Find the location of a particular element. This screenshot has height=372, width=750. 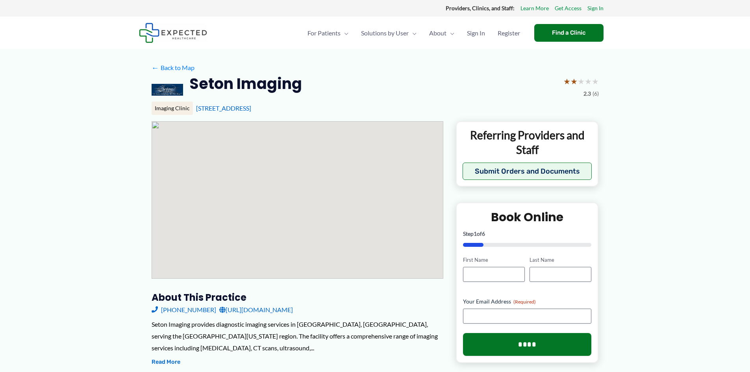

h2: Seton Imaging is located at coordinates (246, 83).